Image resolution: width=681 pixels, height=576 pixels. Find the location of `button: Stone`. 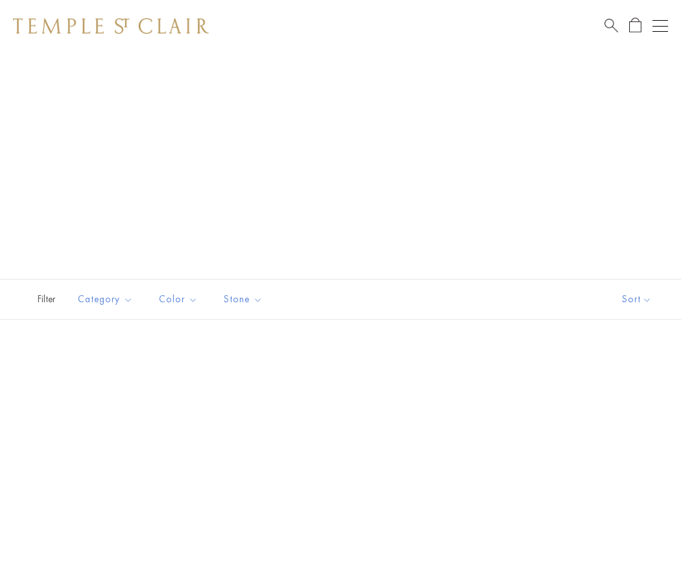

button: Stone is located at coordinates (243, 299).